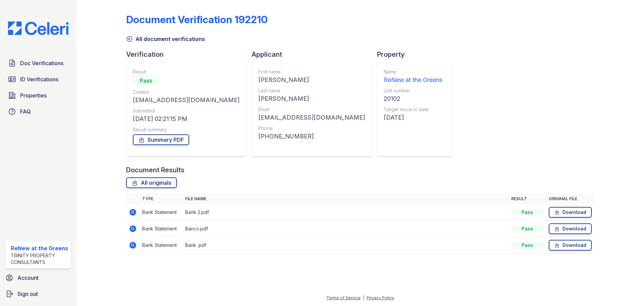 The width and height of the screenshot is (644, 306). I want to click on div: Property, so click(418, 55).